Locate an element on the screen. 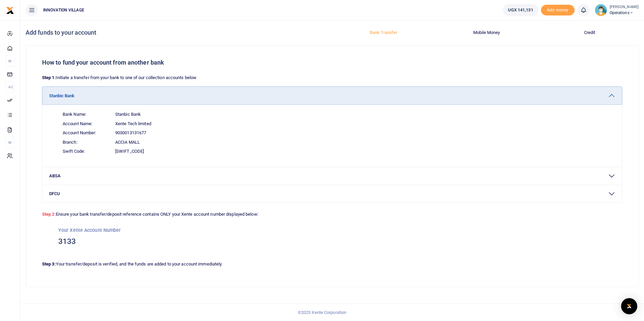  h4: Add funds to your account is located at coordinates (177, 33).